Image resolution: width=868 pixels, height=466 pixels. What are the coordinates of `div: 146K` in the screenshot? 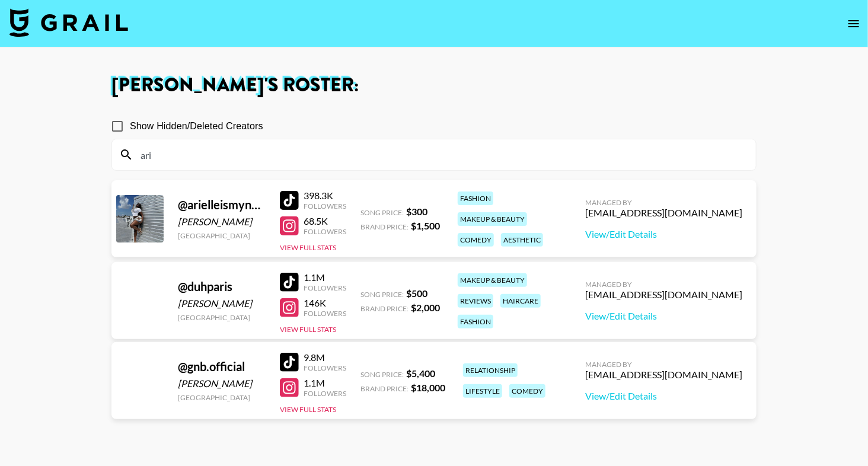 It's located at (324, 303).